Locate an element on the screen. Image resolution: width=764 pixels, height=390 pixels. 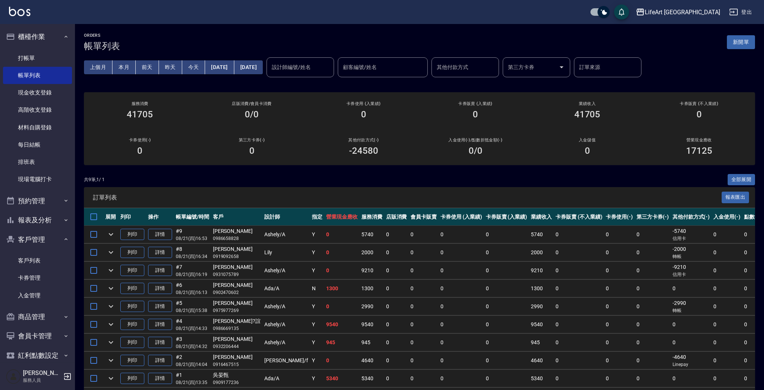
td: #6 is located at coordinates (192, 288).